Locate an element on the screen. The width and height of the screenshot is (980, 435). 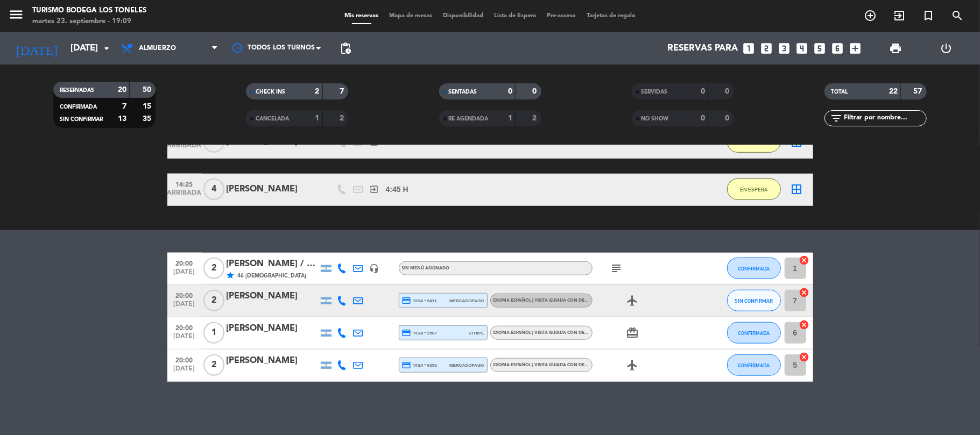
div: LOG OUT is located at coordinates (946, 48).